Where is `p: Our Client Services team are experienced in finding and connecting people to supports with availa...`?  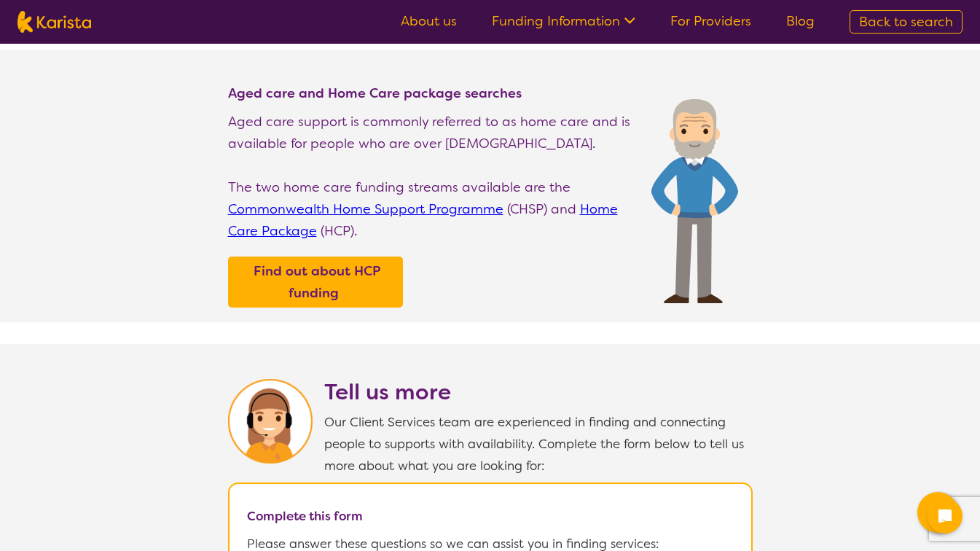
p: Our Client Services team are experienced in finding and connecting people to supports with availa... is located at coordinates (539, 445).